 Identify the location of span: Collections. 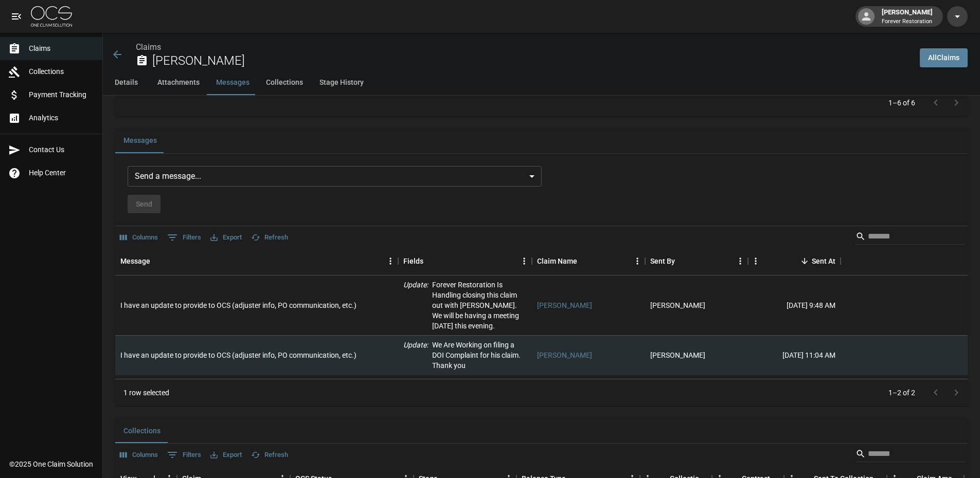
(61, 72).